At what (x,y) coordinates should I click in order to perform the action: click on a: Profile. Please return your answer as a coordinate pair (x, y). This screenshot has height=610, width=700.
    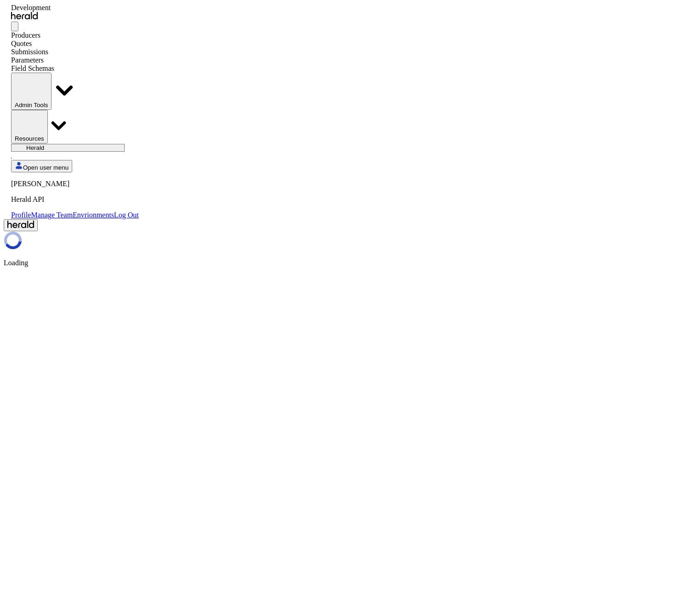
    Looking at the image, I should click on (21, 215).